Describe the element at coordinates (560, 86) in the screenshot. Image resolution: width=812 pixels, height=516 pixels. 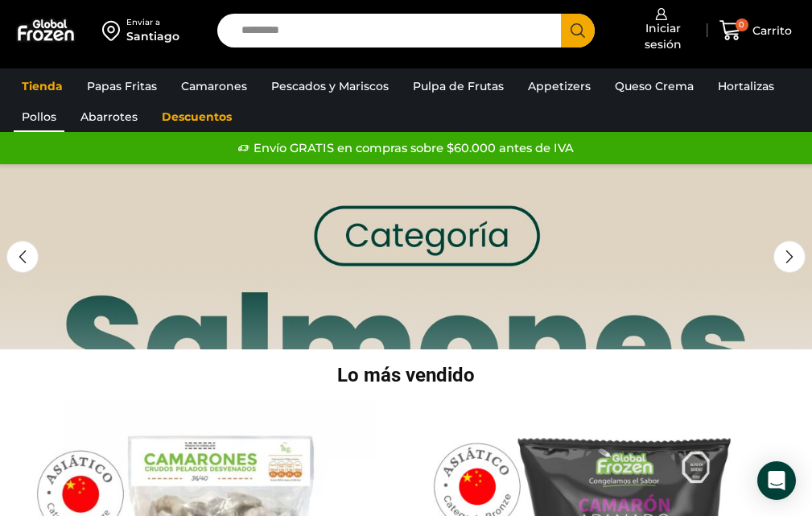
I see `a: Appetizers` at that location.